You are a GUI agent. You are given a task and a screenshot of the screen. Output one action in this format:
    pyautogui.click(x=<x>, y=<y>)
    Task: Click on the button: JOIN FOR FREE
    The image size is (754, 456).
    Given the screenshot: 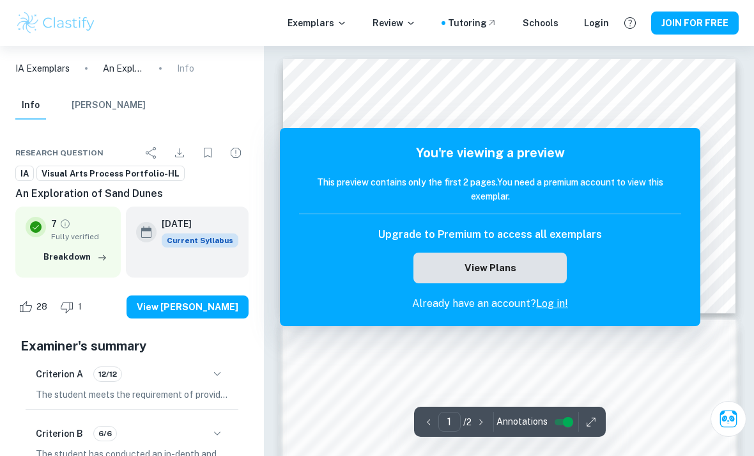 What is the action you would take?
    pyautogui.click(x=695, y=23)
    